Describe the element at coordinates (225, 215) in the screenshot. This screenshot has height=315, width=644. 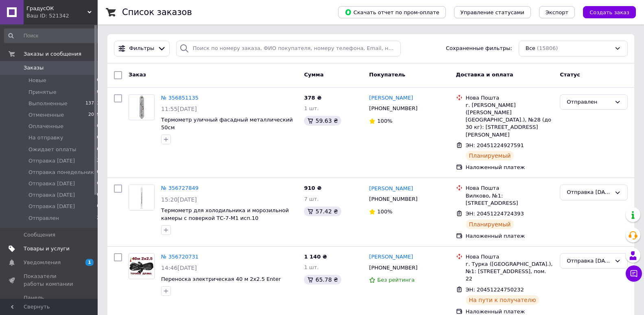
I see `a: Термометр для холодильника и морозильной камеры с поверкой ТС-7-М1 исп.10` at that location.